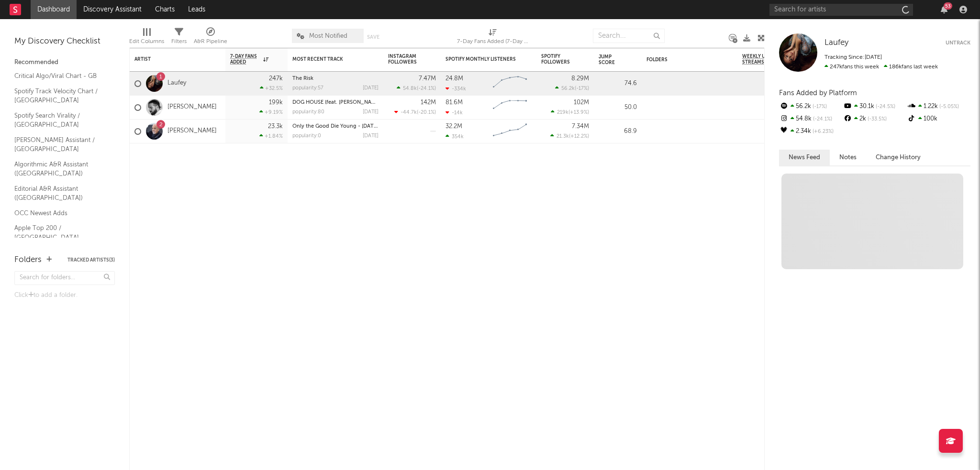 The image size is (980, 470). Describe the element at coordinates (454, 102) in the screenshot. I see `div: 81.6M` at that location.